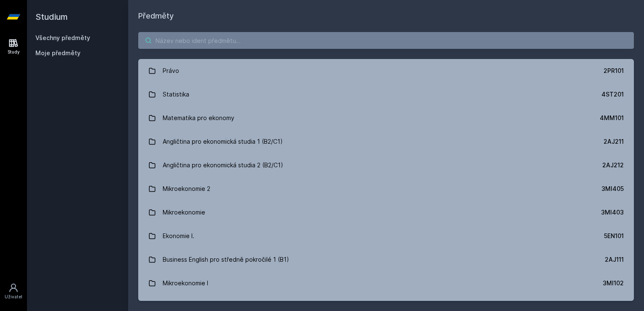 This screenshot has height=311, width=644. I want to click on span: Moje předměty, so click(58, 53).